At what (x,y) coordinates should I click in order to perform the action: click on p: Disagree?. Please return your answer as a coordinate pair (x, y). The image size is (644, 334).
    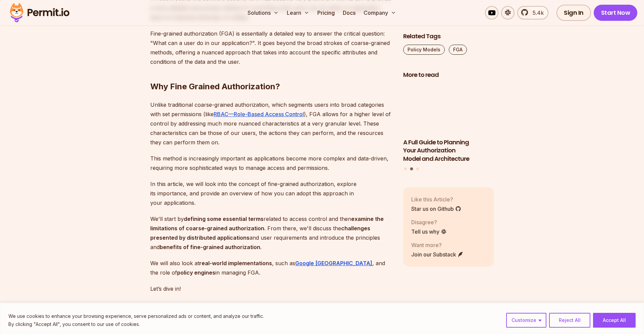
    Looking at the image, I should click on (429, 222).